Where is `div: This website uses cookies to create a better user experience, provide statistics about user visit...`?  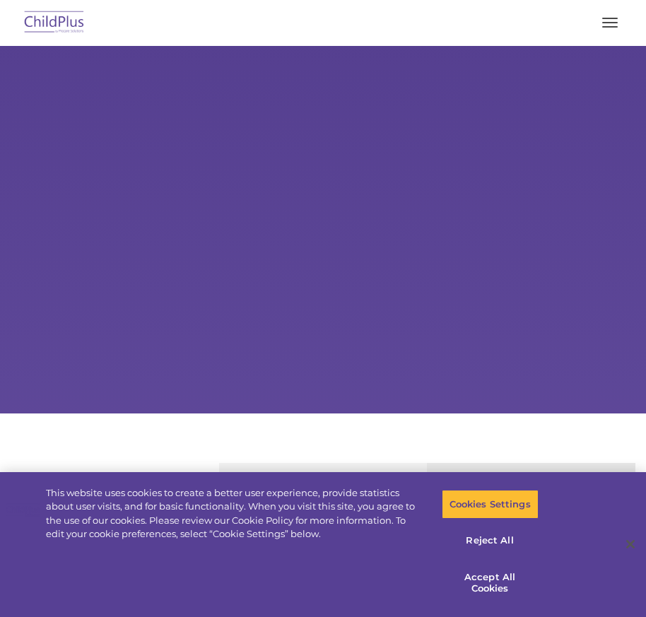 div: This website uses cookies to create a better user experience, provide statistics about user visit... is located at coordinates (234, 514).